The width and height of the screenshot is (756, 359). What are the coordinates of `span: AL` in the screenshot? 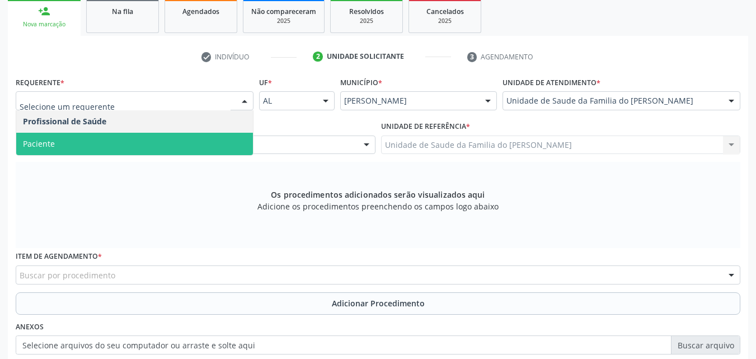 It's located at (287, 101).